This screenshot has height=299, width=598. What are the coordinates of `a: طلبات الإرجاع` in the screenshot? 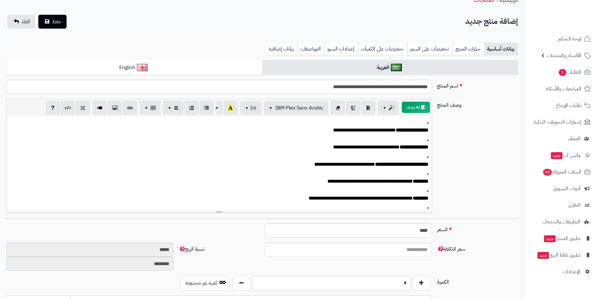 It's located at (561, 105).